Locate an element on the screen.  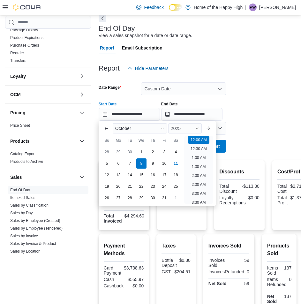
div: $4,294.60 is located at coordinates (134, 216).